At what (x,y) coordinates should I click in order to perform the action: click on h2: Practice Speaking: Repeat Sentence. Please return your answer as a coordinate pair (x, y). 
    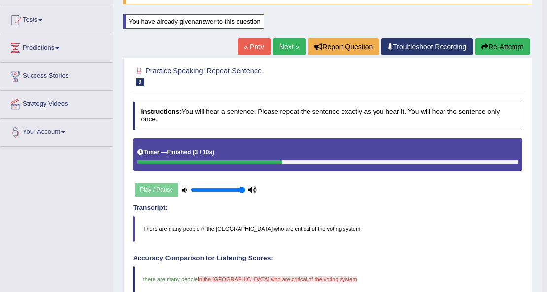
    Looking at the image, I should click on (254, 75).